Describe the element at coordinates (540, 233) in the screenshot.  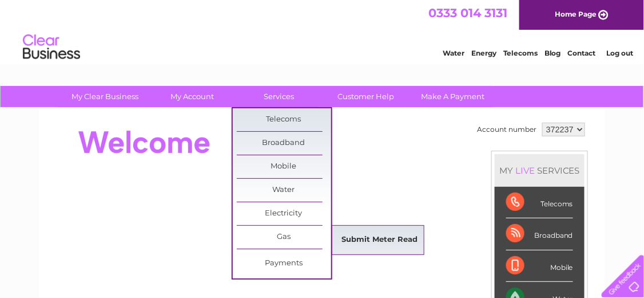
I see `div: Broadband` at that location.